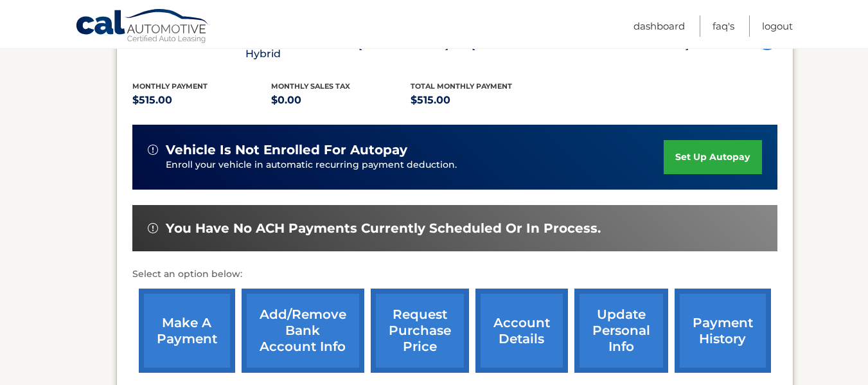 Image resolution: width=868 pixels, height=385 pixels. Describe the element at coordinates (302, 330) in the screenshot. I see `a: Add/Remove bank account info` at that location.